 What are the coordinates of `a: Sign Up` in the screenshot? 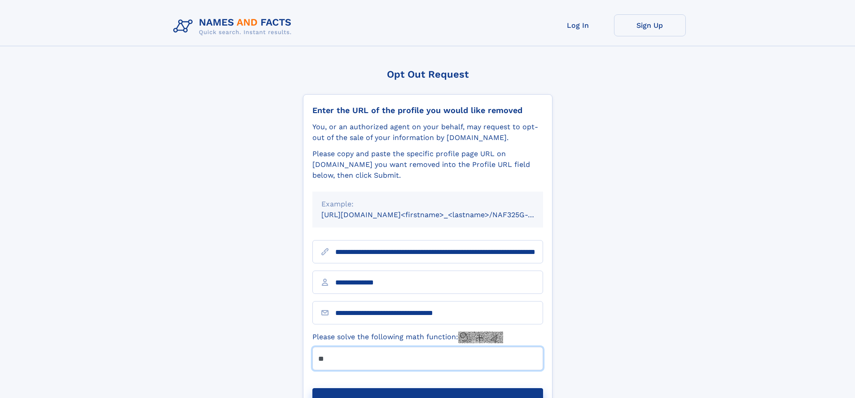 It's located at (650, 25).